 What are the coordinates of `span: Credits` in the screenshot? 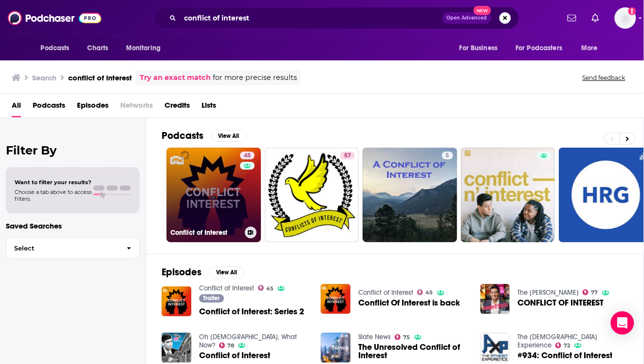 It's located at (177, 107).